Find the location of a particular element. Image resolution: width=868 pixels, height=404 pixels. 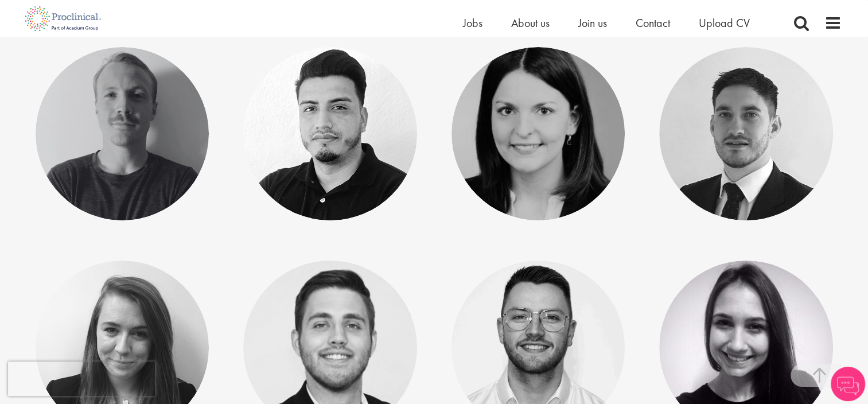

a: Upload CV is located at coordinates (724, 23).